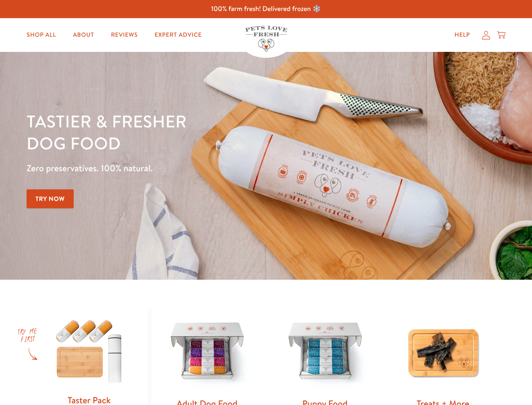 The image size is (532, 405). What do you see at coordinates (83, 35) in the screenshot?
I see `a: About` at bounding box center [83, 35].